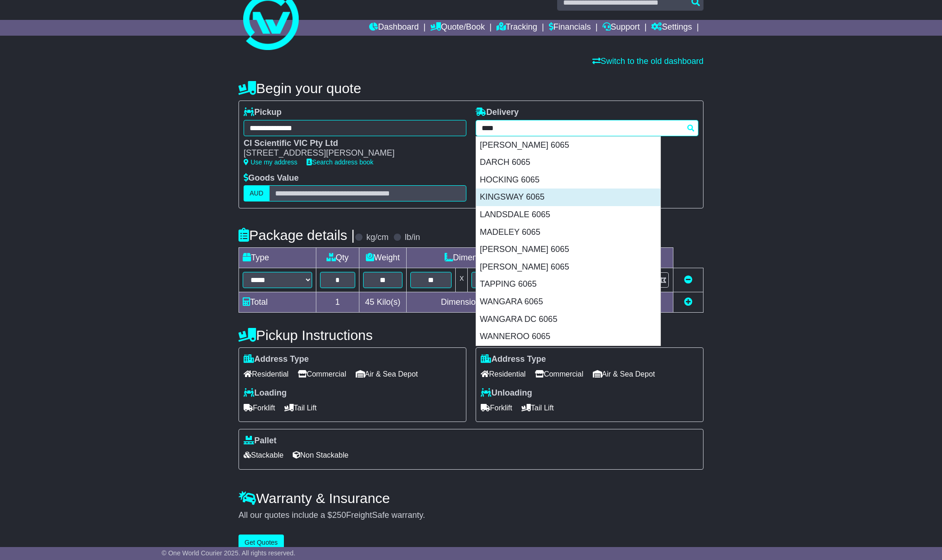  Describe the element at coordinates (568, 215) in the screenshot. I see `div: LANDSDALE 6065` at that location.